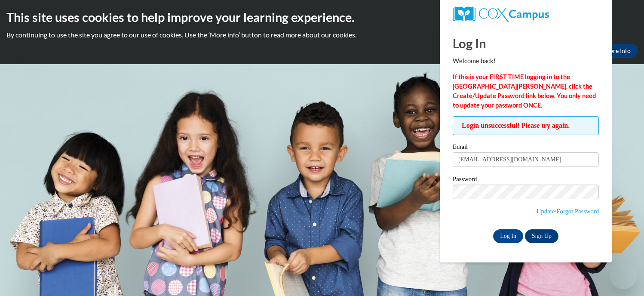 This screenshot has width=644, height=296. Describe the element at coordinates (567, 211) in the screenshot. I see `a: Update/Forgot Password` at that location.